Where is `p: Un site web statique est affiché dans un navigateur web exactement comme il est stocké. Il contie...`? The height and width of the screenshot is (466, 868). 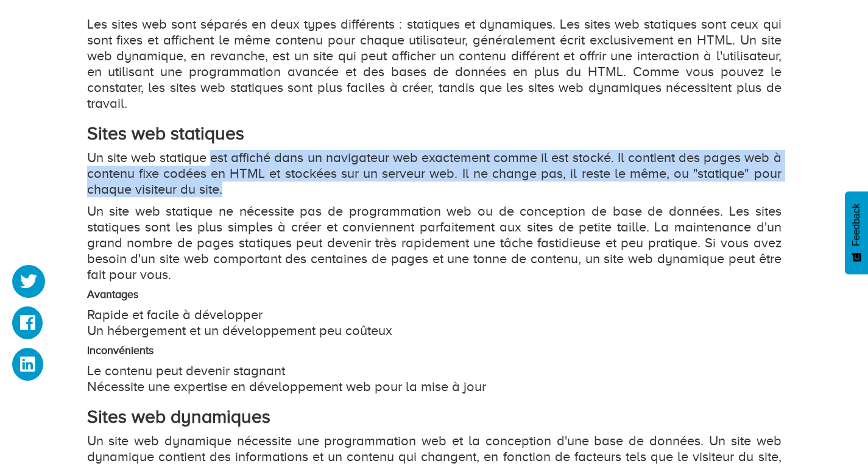
p: Un site web statique est affiché dans un navigateur web exactement comme il est stocké. Il contie... is located at coordinates (434, 173).